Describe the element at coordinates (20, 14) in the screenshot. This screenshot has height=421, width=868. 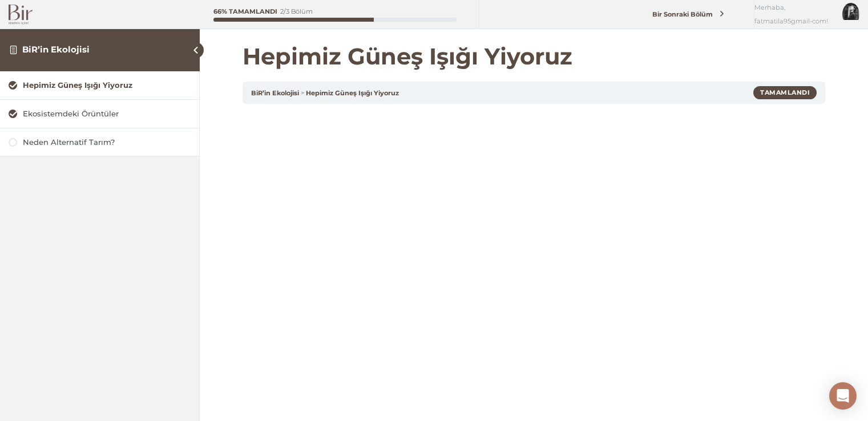
I see `img: Bir Logo` at that location.